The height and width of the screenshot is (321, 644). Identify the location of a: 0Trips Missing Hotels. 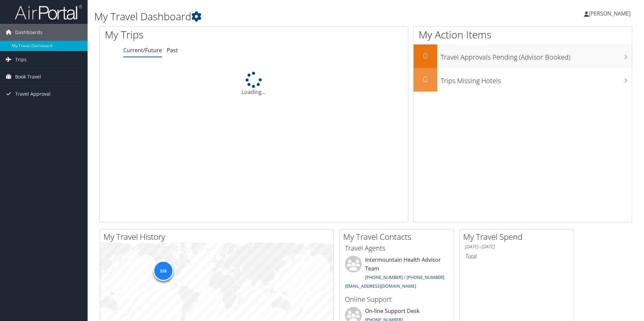
(523, 80).